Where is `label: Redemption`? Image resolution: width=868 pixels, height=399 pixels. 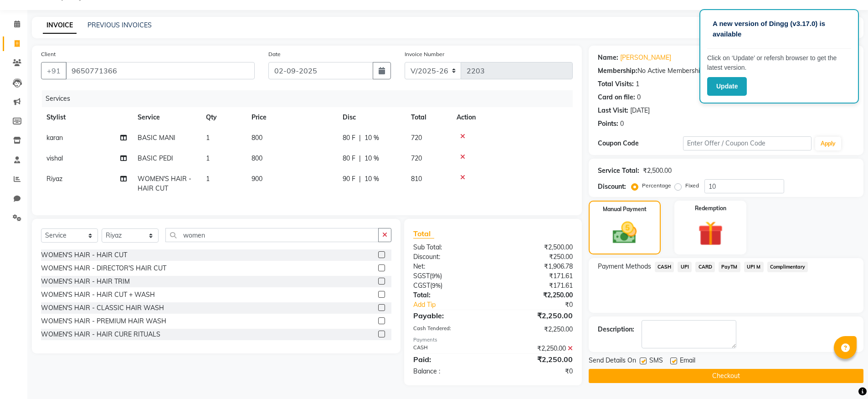 label: Redemption is located at coordinates (711, 209).